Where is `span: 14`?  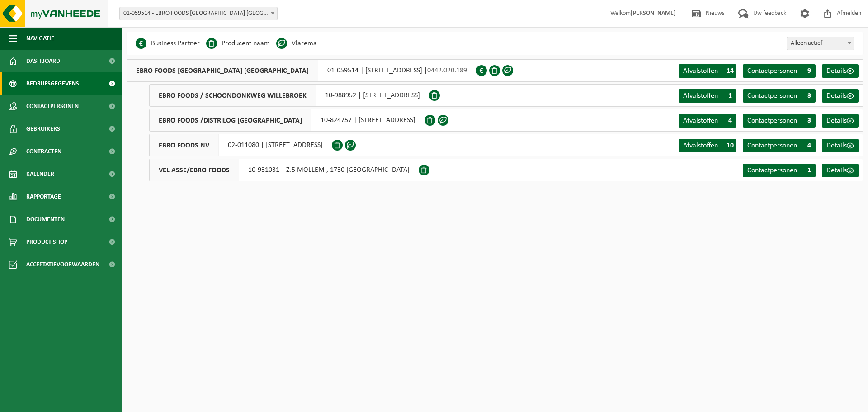
span: 14 is located at coordinates (729, 71).